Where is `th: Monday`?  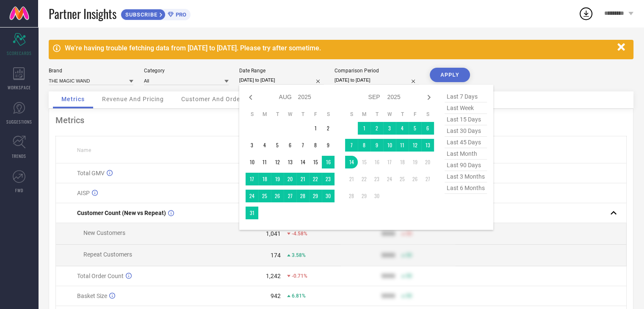 th: Monday is located at coordinates (265, 114).